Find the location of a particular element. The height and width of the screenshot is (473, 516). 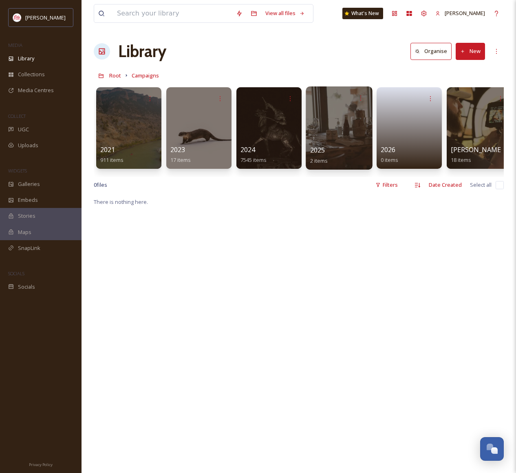

span: 911 items is located at coordinates (112, 160).